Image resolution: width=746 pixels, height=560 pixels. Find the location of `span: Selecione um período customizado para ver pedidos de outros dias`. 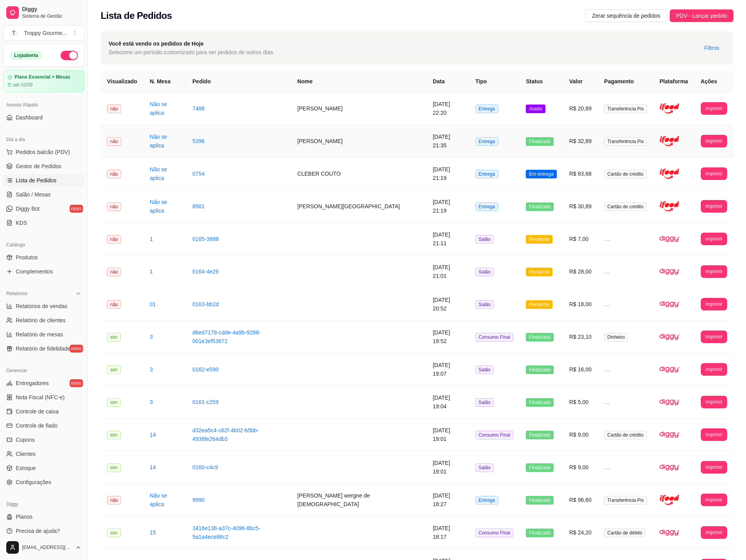

span: Selecione um período customizado para ver pedidos de outros dias is located at coordinates (190, 52).